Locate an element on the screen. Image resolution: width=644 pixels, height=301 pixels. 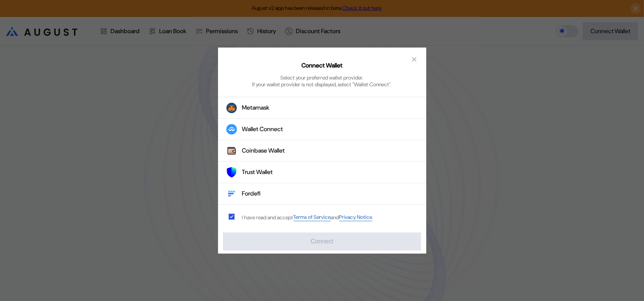
a: Privacy Notice is located at coordinates (356, 217).